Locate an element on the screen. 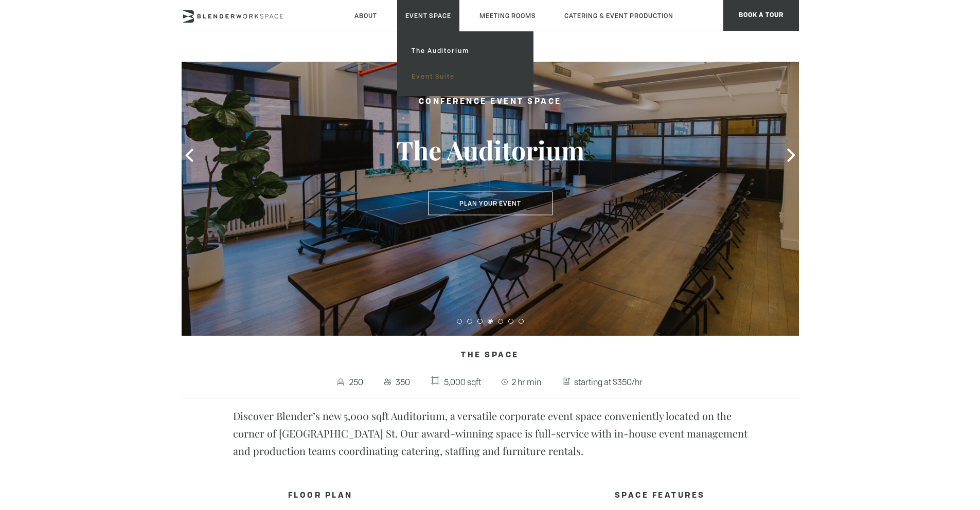 This screenshot has width=980, height=510. div: Chat Widget is located at coordinates (888, 444).